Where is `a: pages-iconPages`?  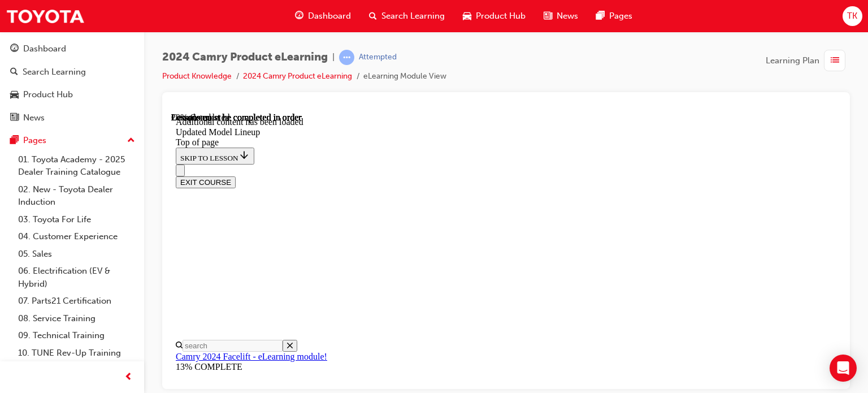
a: pages-iconPages is located at coordinates (614, 16).